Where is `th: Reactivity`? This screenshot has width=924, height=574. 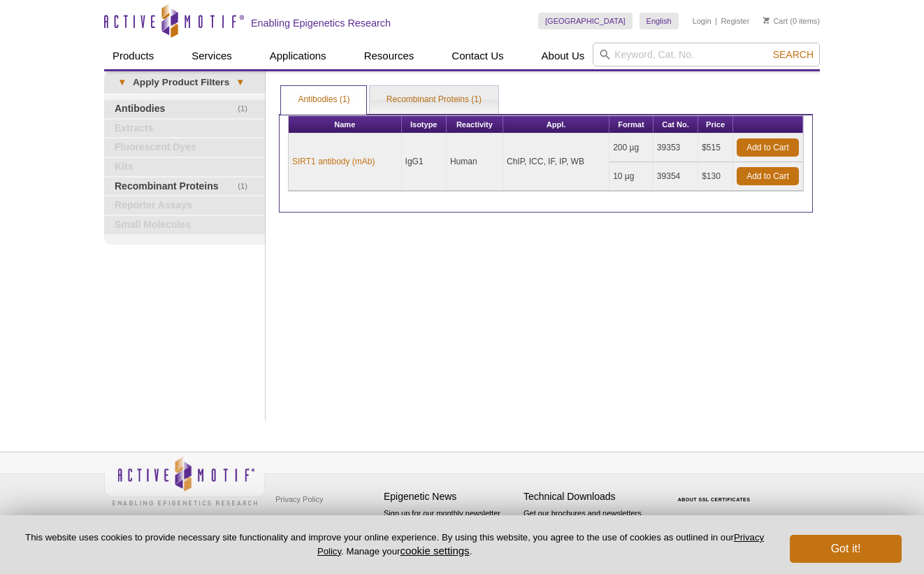
th: Reactivity is located at coordinates (475, 125).